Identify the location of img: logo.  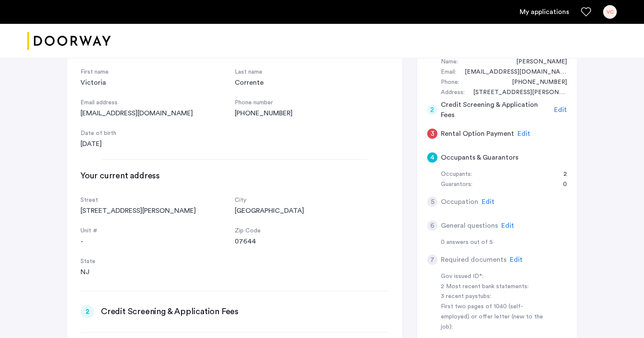
(69, 41).